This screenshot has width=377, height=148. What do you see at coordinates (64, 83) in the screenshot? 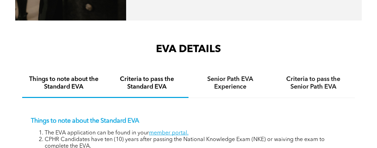
I see `h4: Things to note about the Standard EVA` at bounding box center [64, 83].